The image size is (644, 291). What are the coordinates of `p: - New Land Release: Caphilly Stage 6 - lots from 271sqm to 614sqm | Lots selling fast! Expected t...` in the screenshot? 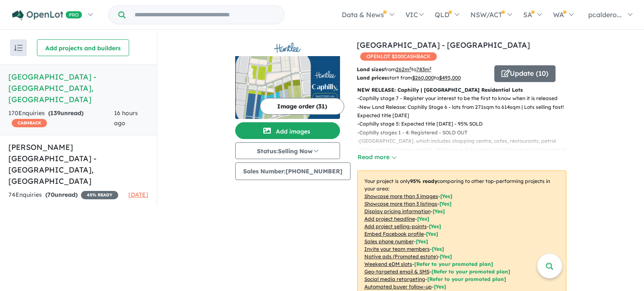 It's located at (465, 112).